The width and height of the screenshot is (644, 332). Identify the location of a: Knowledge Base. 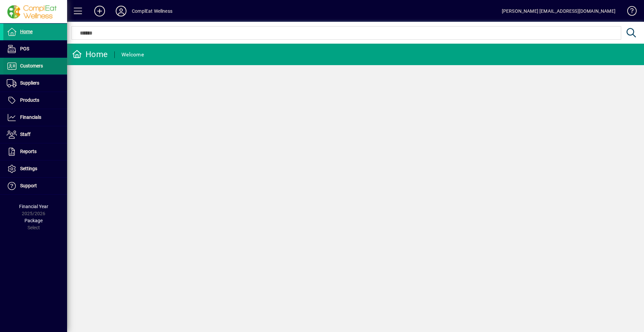
(629, 12).